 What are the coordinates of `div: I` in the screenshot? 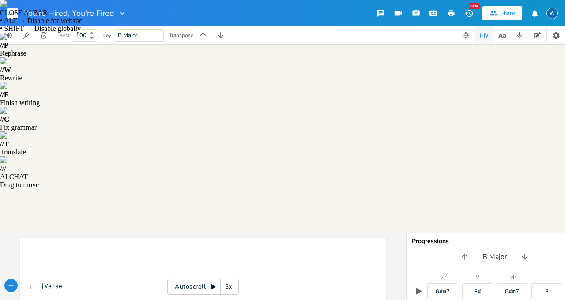 It's located at (547, 277).